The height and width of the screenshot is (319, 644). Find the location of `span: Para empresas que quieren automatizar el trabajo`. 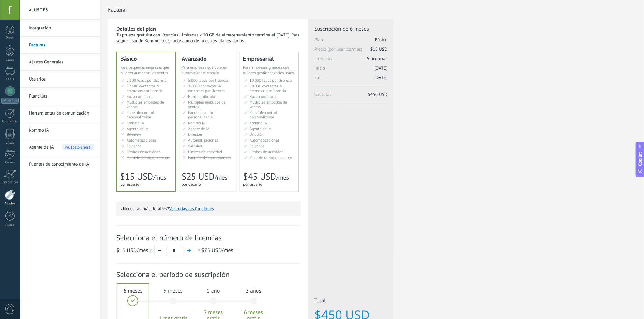

span: Para empresas que quieren automatizar el trabajo is located at coordinates (204, 70).